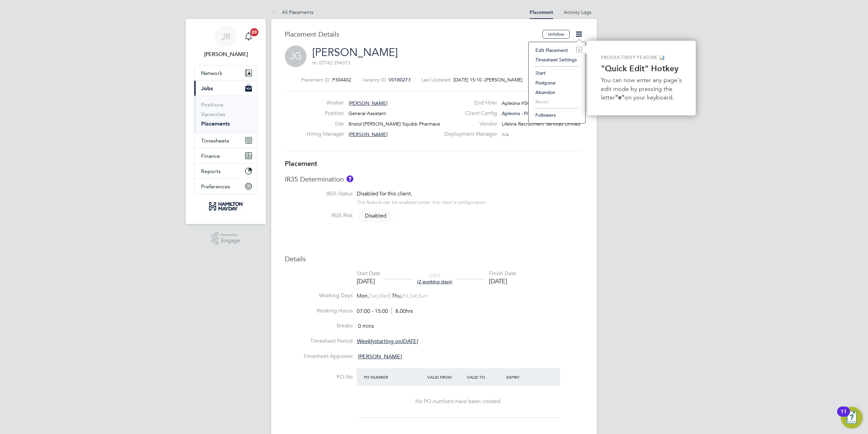 The image size is (868, 434). Describe the element at coordinates (459, 401) in the screenshot. I see `div: No PO numbers have been created.` at that location.